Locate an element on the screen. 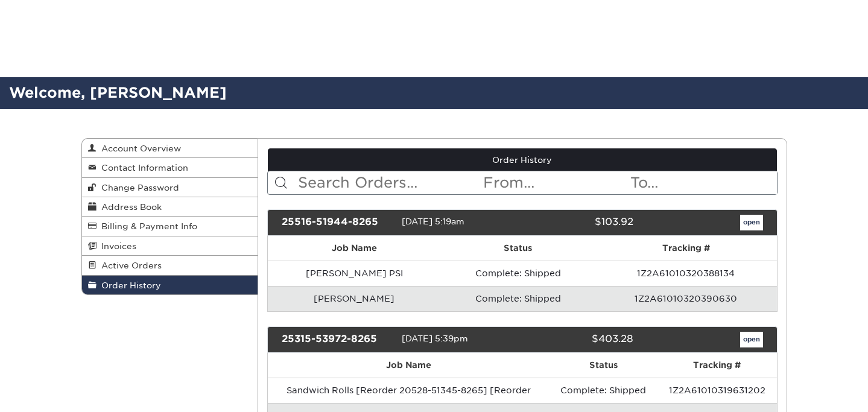  div: $103.92 is located at coordinates (578, 222).